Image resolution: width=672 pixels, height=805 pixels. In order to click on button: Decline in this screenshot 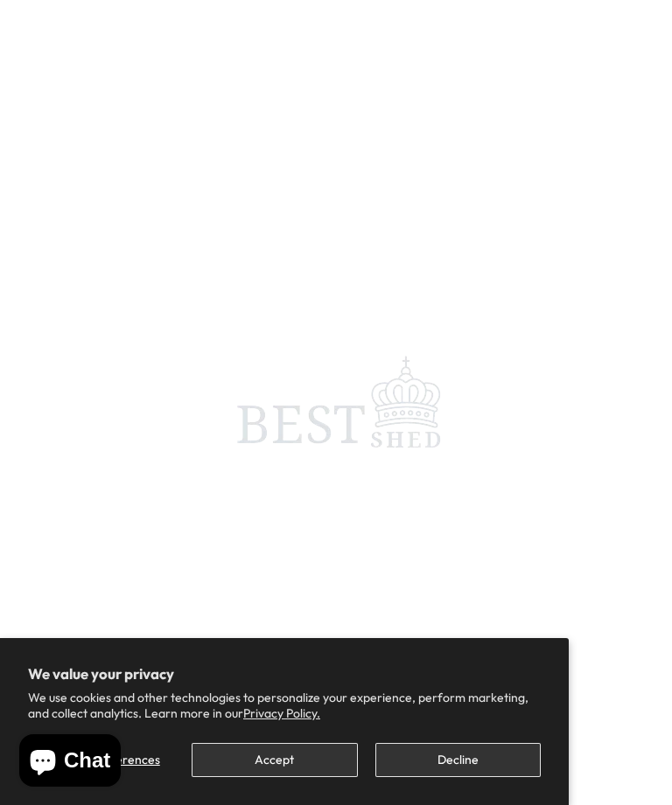, I will do `click(458, 760)`.